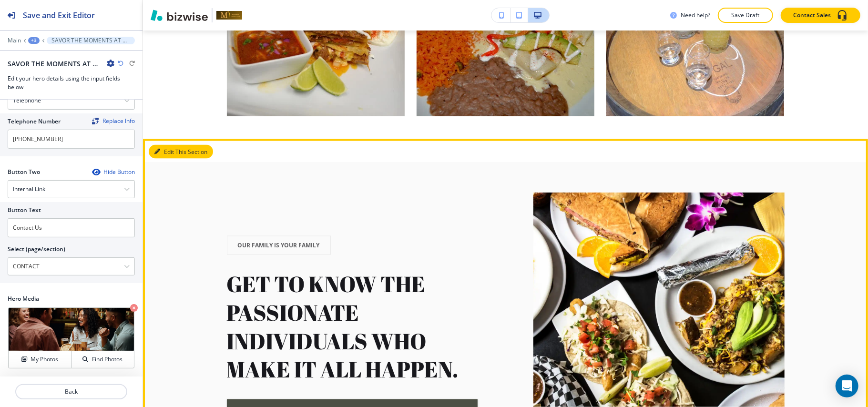 Image resolution: width=868 pixels, height=407 pixels. Describe the element at coordinates (34, 40) in the screenshot. I see `div: +3` at that location.